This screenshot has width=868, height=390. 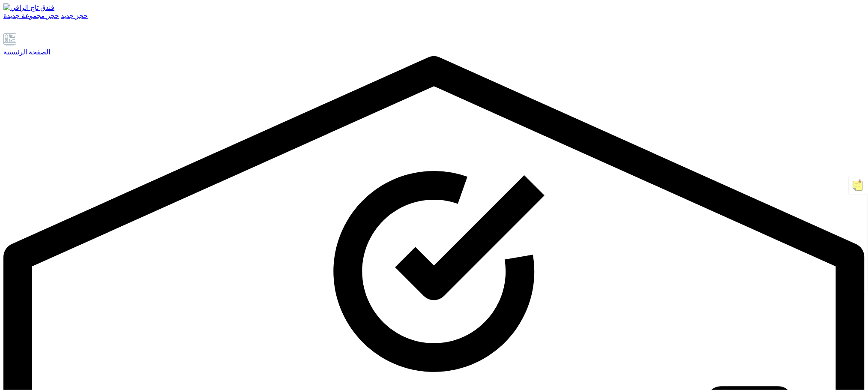 I want to click on font: الصفحة الرئيسية, so click(x=27, y=52).